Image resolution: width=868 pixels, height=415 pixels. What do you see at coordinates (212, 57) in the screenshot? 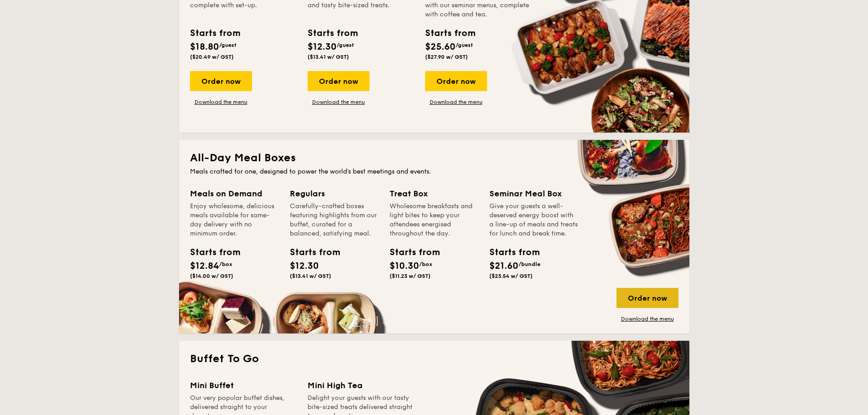
I see `span: ($20.49 w/ GST)` at bounding box center [212, 57].